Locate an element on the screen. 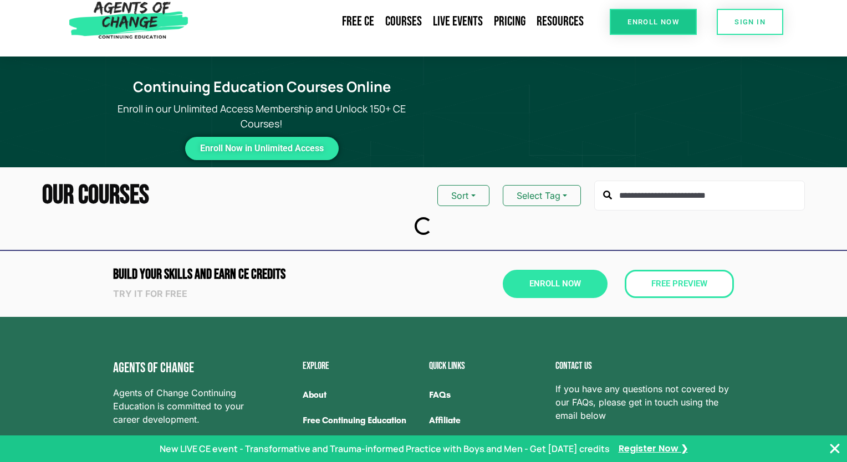  a: University Partnerships is located at coordinates (487, 446).